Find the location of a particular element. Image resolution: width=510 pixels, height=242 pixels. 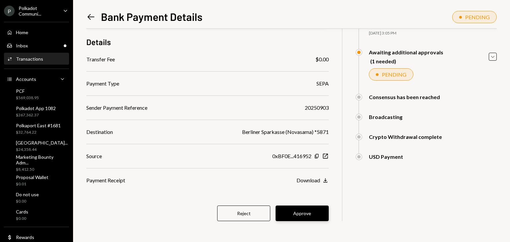

div: USD Payment is located at coordinates (385, 157).